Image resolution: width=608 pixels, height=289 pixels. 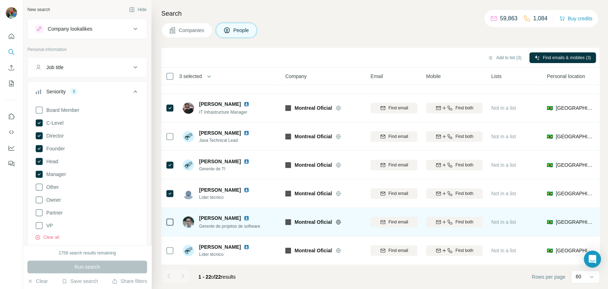 I want to click on span: Director, so click(x=53, y=136).